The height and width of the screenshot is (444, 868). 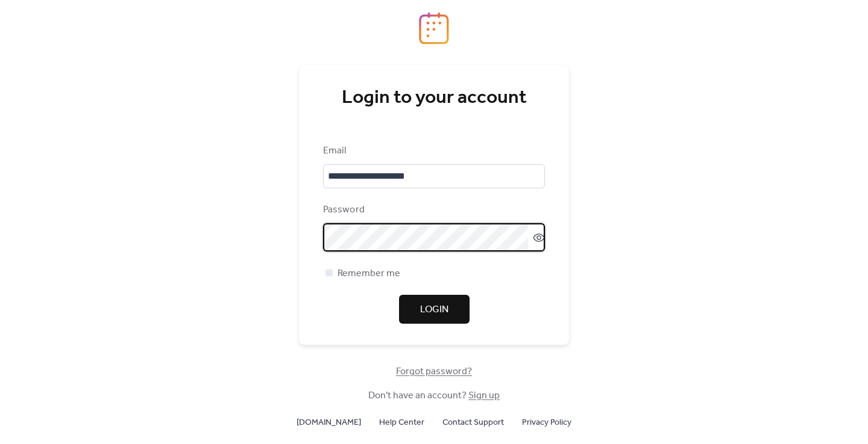 What do you see at coordinates (473, 423) in the screenshot?
I see `span: Contact Support` at bounding box center [473, 423].